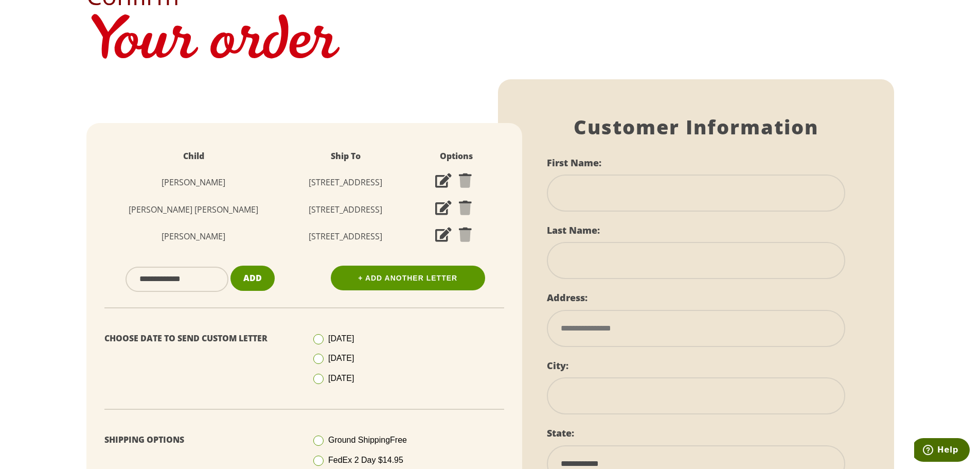 This screenshot has width=980, height=469. I want to click on p: Choose Date To Send Custom Letter, so click(201, 338).